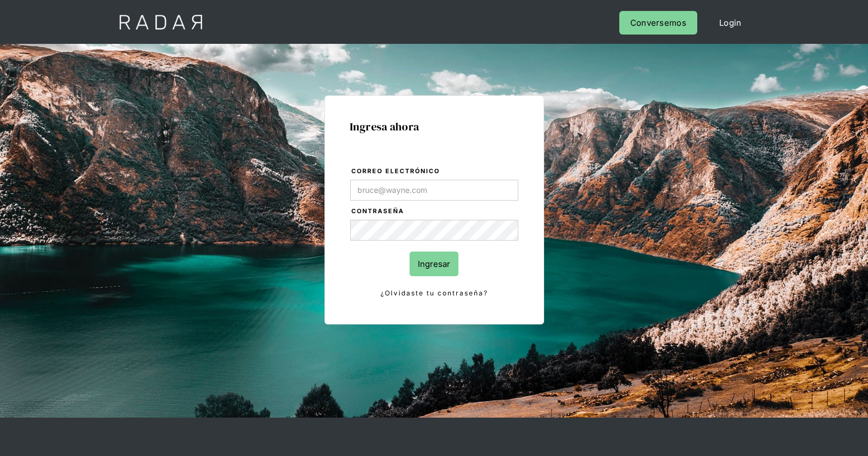 This screenshot has height=456, width=868. What do you see at coordinates (435, 172) in the screenshot?
I see `label: Correo electrónico` at bounding box center [435, 172].